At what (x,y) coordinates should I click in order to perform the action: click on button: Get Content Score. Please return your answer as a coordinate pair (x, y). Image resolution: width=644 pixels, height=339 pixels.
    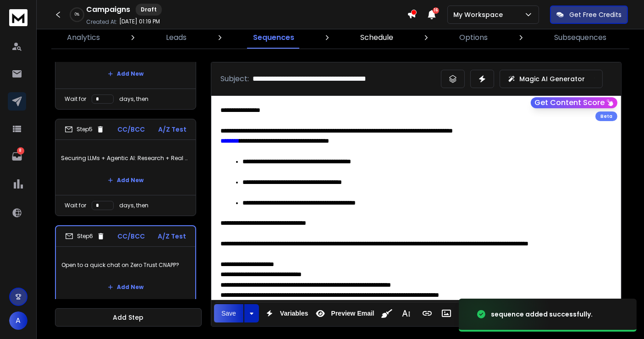
    Looking at the image, I should click on (574, 103).